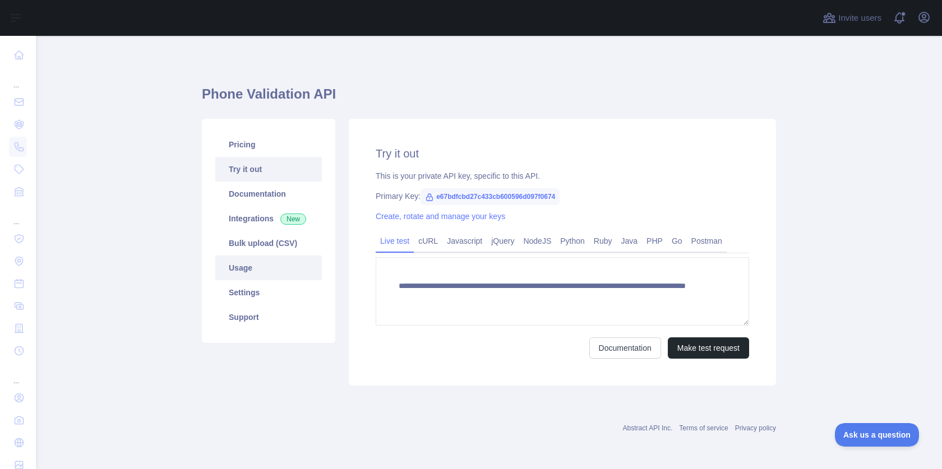 The height and width of the screenshot is (469, 942). Describe the element at coordinates (269, 293) in the screenshot. I see `a: Settings` at that location.